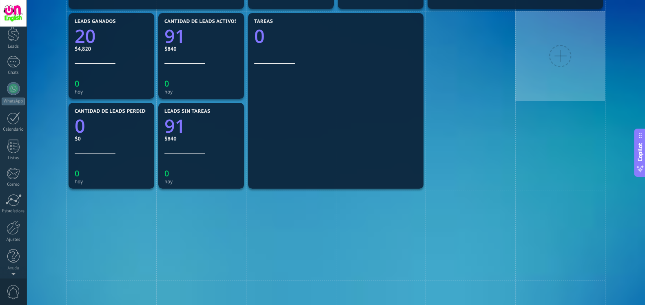 This screenshot has width=645, height=305. Describe the element at coordinates (85, 36) in the screenshot. I see `text: 20` at that location.